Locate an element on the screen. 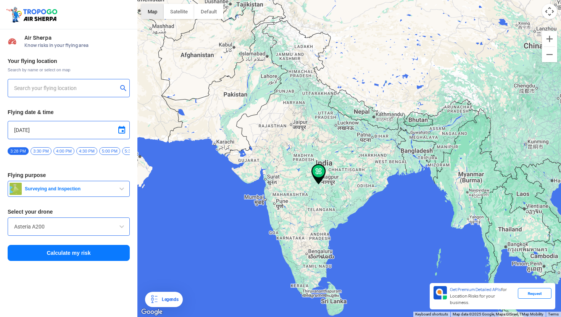 The image size is (561, 317). input: Search your flying location is located at coordinates (66, 88).